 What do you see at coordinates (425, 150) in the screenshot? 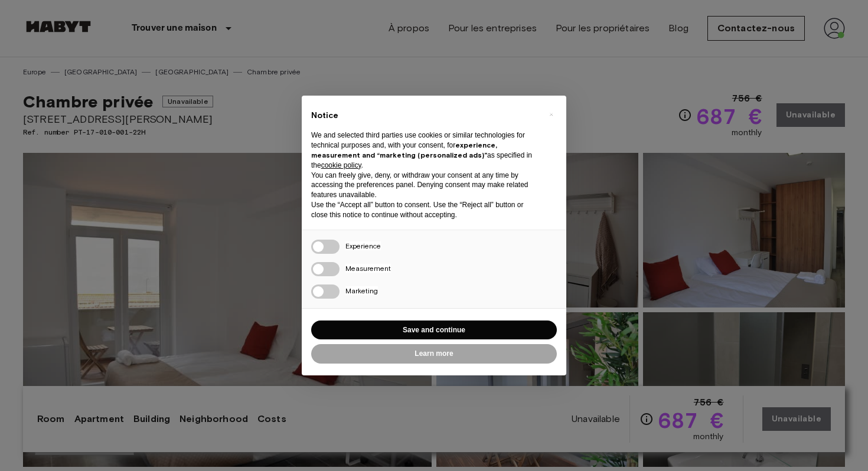
I see `p: We and selected third parties use cookies or similar technologies for technical purposes and, wit...` at bounding box center [425, 150].